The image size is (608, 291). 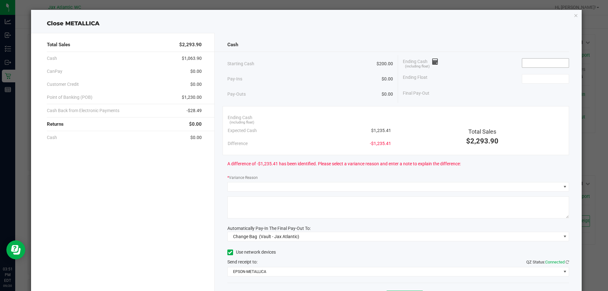 I want to click on span: $200.00, so click(x=385, y=64).